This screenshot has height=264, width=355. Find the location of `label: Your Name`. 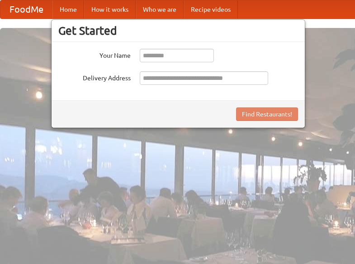

label: Your Name is located at coordinates (94, 54).